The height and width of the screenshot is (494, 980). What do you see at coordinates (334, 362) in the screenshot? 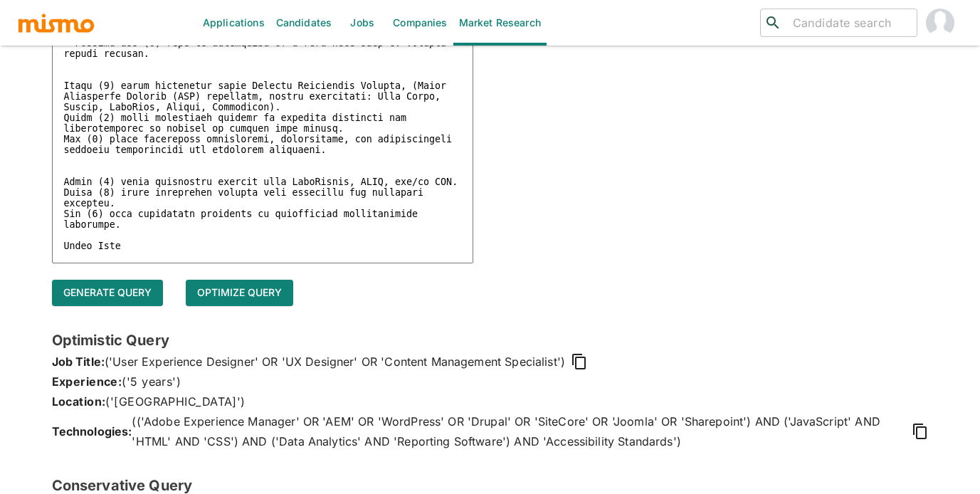
I see `span: ('User Experience Designer' OR 'UX Designer' OR 'Content Management Specialist')` at bounding box center [334, 362].